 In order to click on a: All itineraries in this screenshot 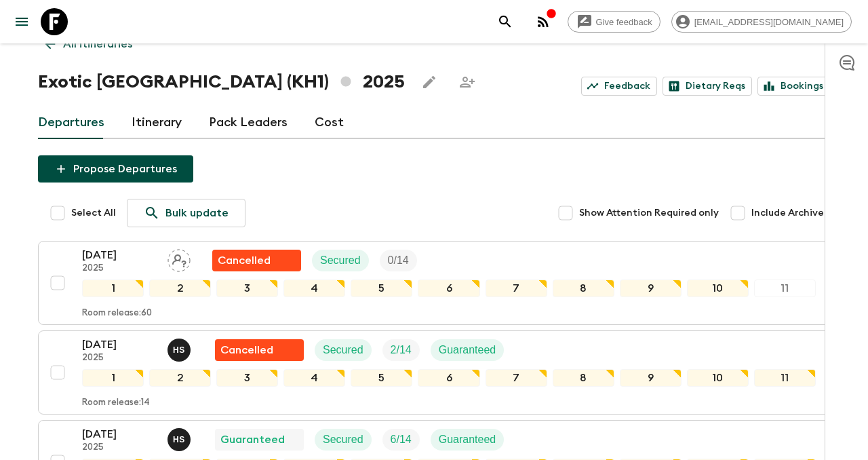, I will do `click(89, 44)`.